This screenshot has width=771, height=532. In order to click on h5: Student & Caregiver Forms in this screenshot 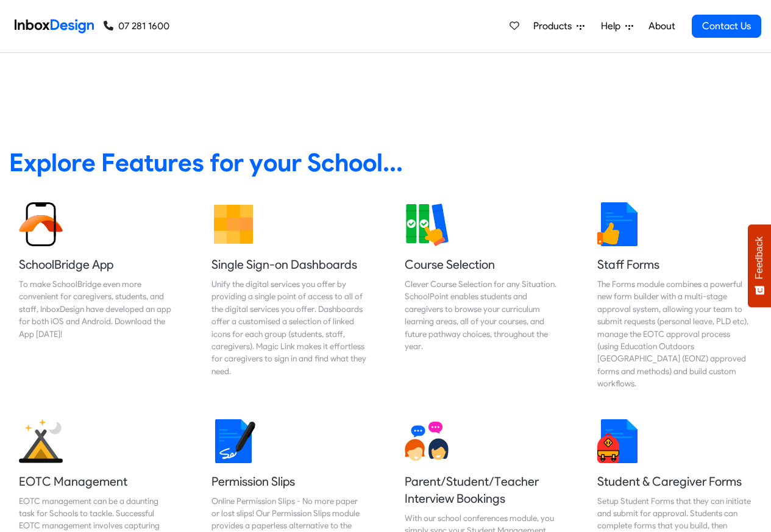, I will do `click(675, 482)`.